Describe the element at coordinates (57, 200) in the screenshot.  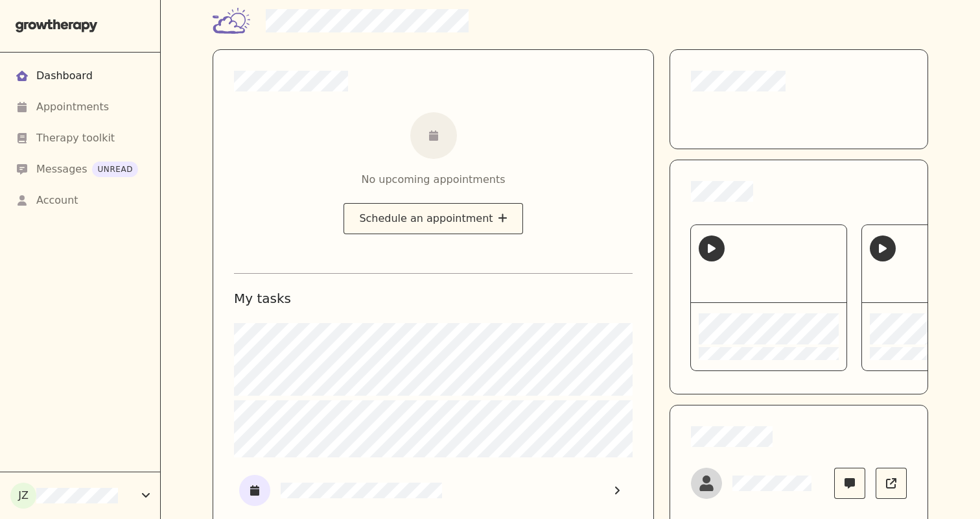
I see `div: Account` at that location.